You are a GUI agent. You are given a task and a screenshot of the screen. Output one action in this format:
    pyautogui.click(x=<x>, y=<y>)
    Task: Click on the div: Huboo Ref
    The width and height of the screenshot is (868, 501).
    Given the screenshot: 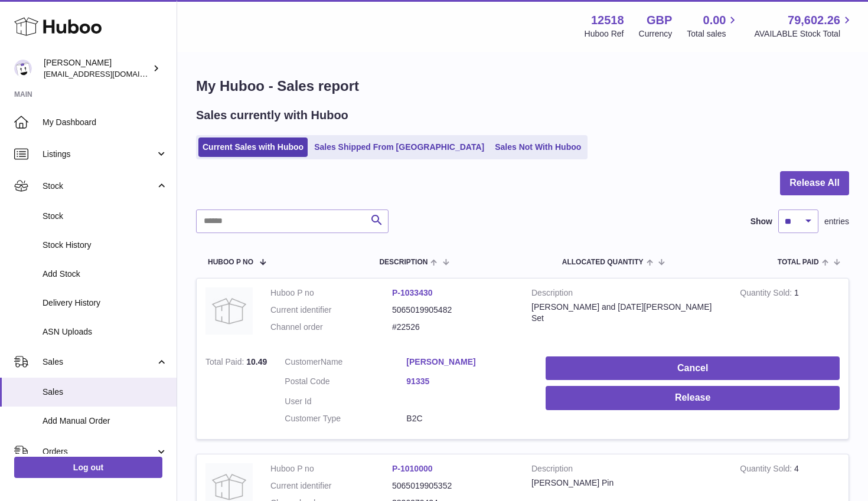 What is the action you would take?
    pyautogui.click(x=604, y=33)
    